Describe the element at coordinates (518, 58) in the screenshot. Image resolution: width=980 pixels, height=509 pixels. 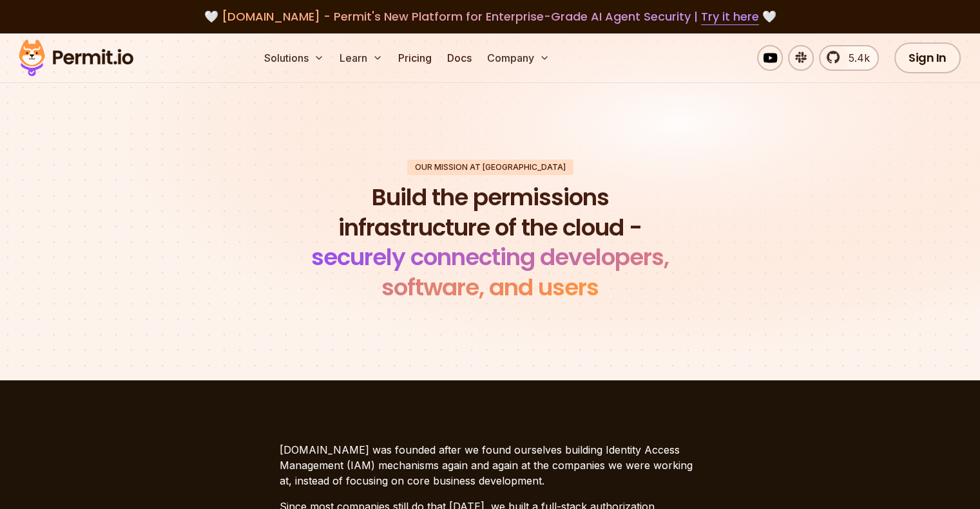
I see `button: Company` at that location.